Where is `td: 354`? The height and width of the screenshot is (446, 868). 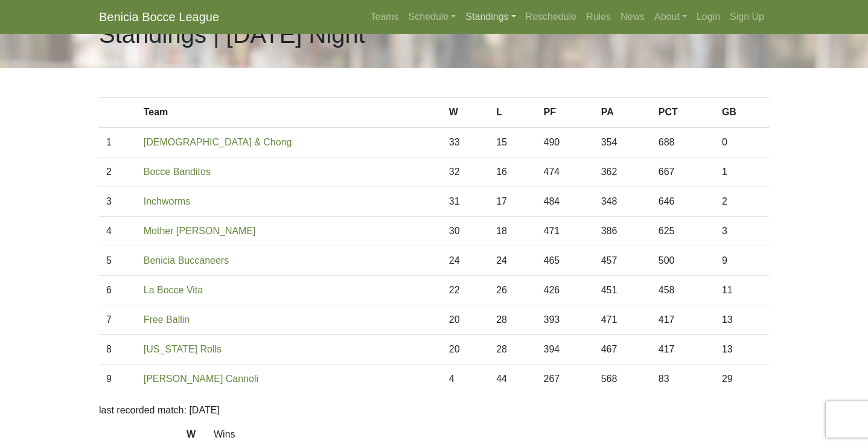
td: 354 is located at coordinates (623, 142).